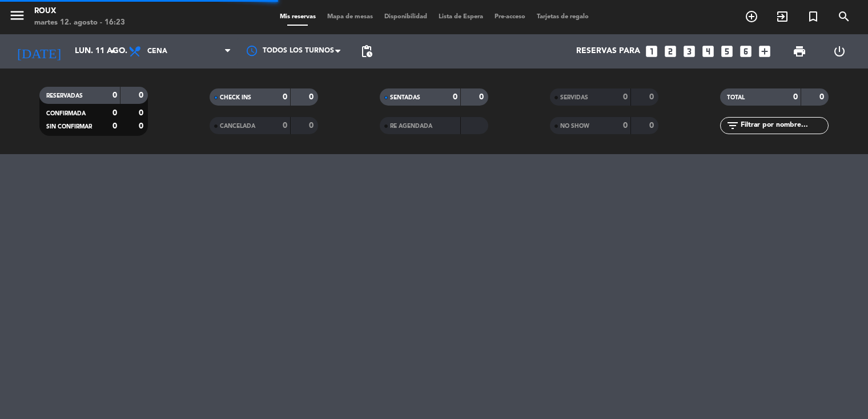 Image resolution: width=868 pixels, height=419 pixels. What do you see at coordinates (608, 52) in the screenshot?
I see `span: Reservas para` at bounding box center [608, 52].